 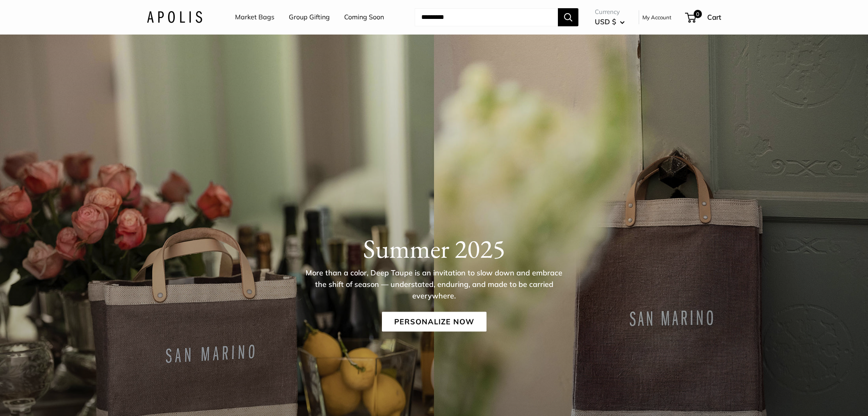 What do you see at coordinates (309, 17) in the screenshot?
I see `a: Group Gifting` at bounding box center [309, 17].